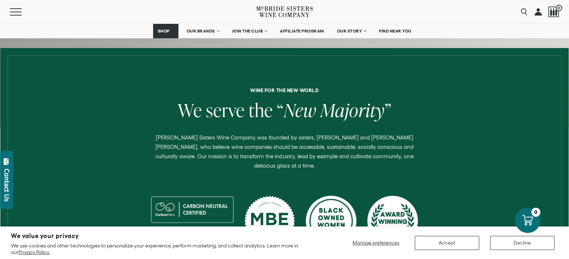 The width and height of the screenshot is (569, 259). What do you see at coordinates (23, 12) in the screenshot?
I see `button: Mobile Menu Trigger` at bounding box center [23, 12].